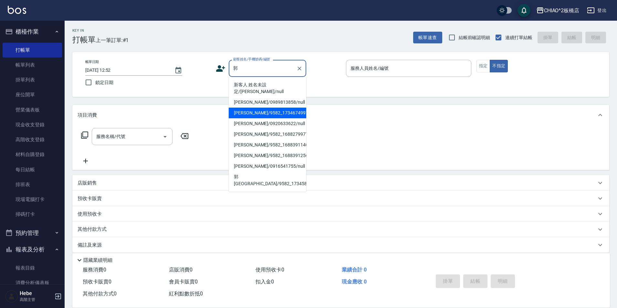  Describe the element at coordinates (341, 199) in the screenshot. I see `div: 預收卡販賣` at that location.